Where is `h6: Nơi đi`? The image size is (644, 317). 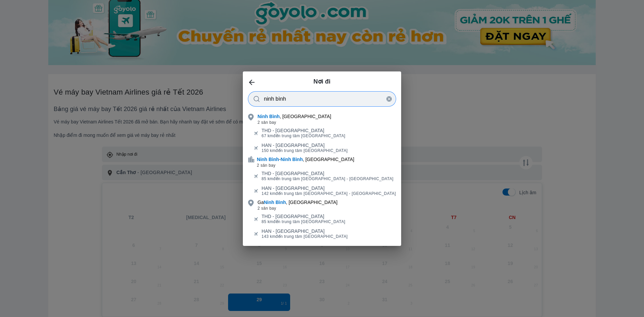 h6: Nơi đi is located at coordinates (322, 81).